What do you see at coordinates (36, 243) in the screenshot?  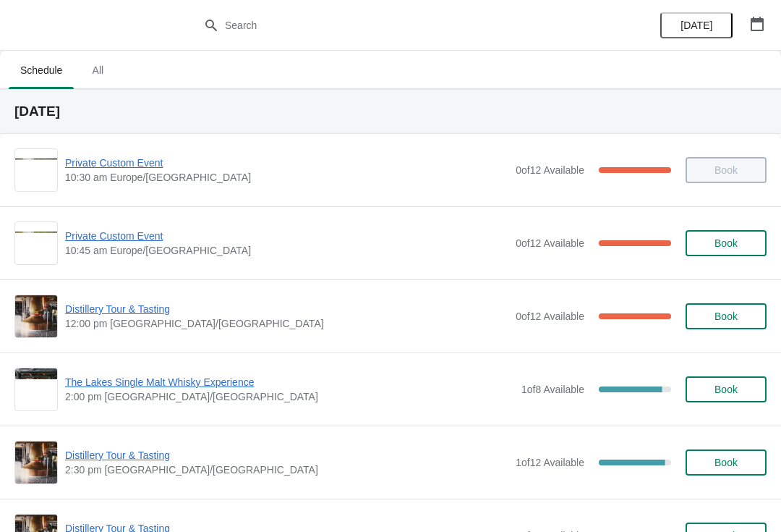 I see `img: Private Custom Event | | 10:45 am Europe/London` at bounding box center [36, 243].